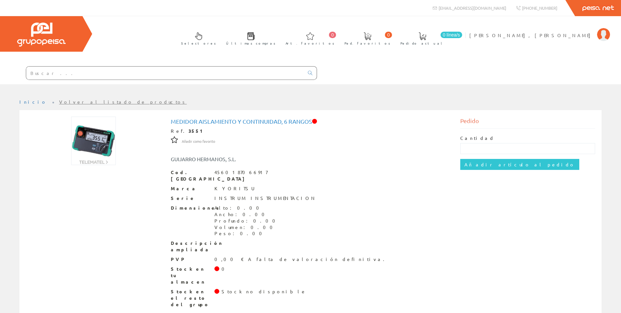 This screenshot has width=621, height=313. Describe the element at coordinates (190, 189) in the screenshot. I see `span: Marca` at that location.